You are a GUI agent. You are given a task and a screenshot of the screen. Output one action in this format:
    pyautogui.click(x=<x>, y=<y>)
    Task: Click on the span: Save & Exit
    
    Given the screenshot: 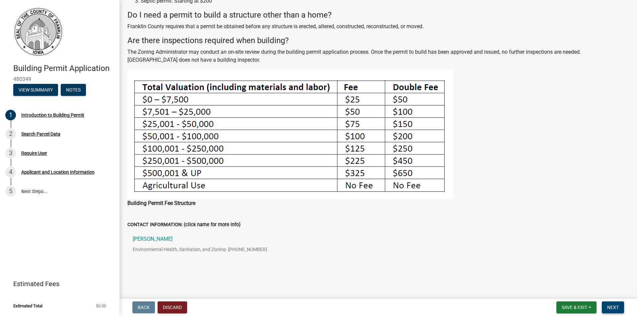 What is the action you would take?
    pyautogui.click(x=574, y=307)
    